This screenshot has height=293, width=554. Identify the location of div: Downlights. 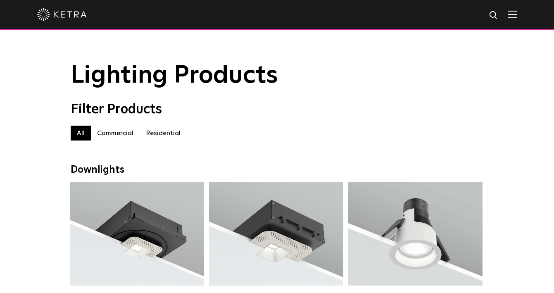
(277, 170).